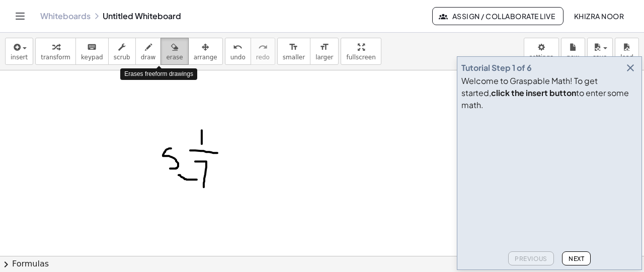 Image resolution: width=644 pixels, height=272 pixels. What do you see at coordinates (599, 16) in the screenshot?
I see `span: Khizra Noor` at bounding box center [599, 16].